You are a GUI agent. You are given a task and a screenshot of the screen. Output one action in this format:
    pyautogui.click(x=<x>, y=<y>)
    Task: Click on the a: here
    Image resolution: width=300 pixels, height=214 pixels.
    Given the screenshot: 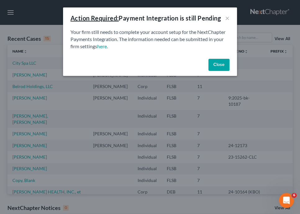 What is the action you would take?
    pyautogui.click(x=102, y=46)
    